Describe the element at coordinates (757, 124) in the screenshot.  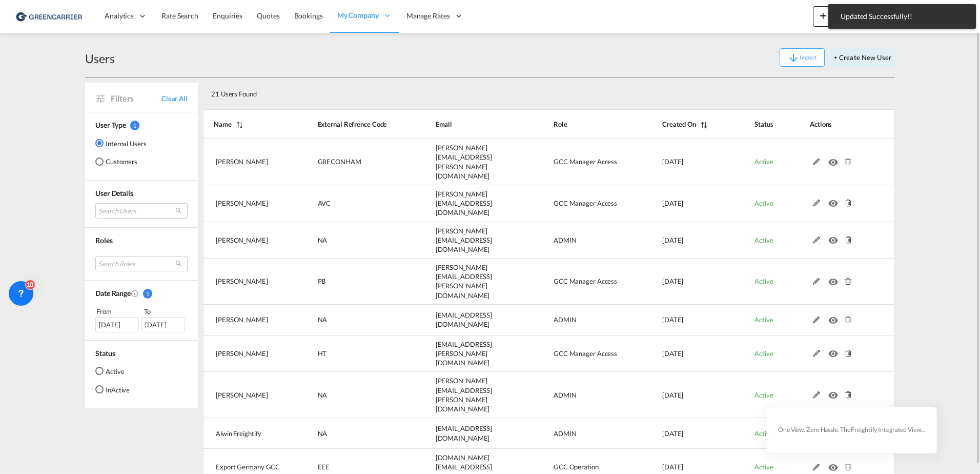
I see `th: Status` at that location.